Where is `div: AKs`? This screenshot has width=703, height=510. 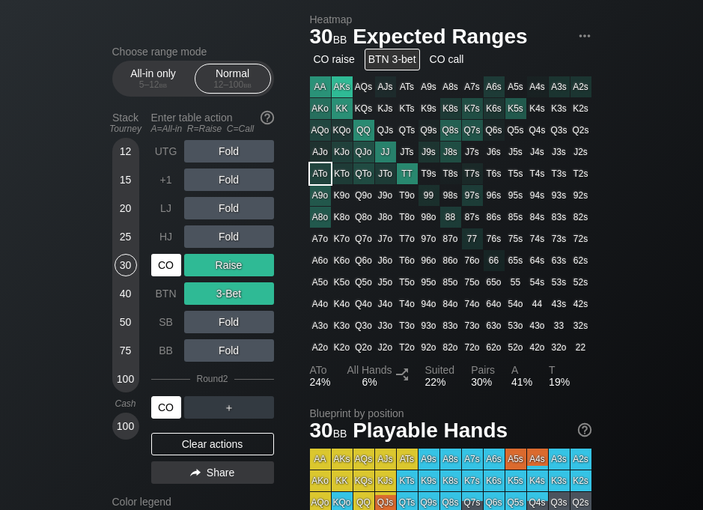 div: AKs is located at coordinates (342, 87).